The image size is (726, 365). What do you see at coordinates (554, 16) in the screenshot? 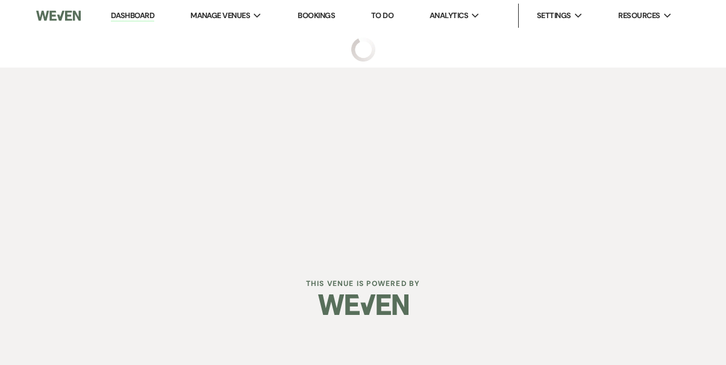
I see `span: Settings` at bounding box center [554, 16].